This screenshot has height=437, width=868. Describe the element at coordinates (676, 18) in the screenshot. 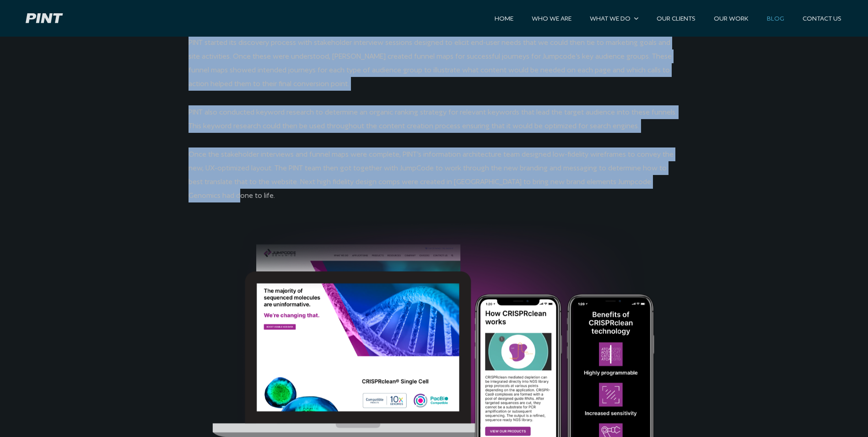

I see `a: Our Clients` at that location.